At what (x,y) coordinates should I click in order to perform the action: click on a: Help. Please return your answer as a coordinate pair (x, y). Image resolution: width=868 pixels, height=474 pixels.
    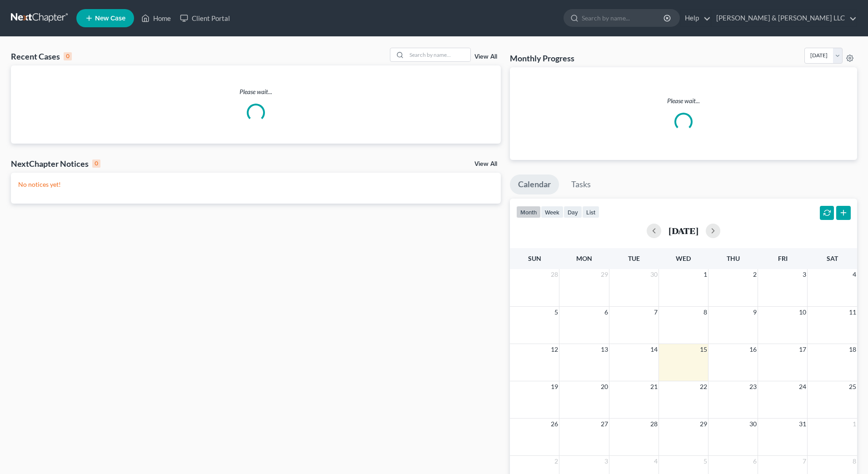
    Looking at the image, I should click on (696, 18).